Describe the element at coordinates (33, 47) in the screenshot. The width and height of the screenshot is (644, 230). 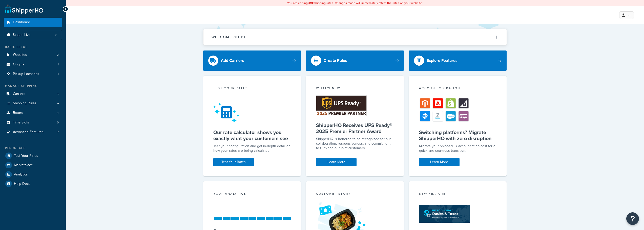
I see `div: Basic Setup` at that location.